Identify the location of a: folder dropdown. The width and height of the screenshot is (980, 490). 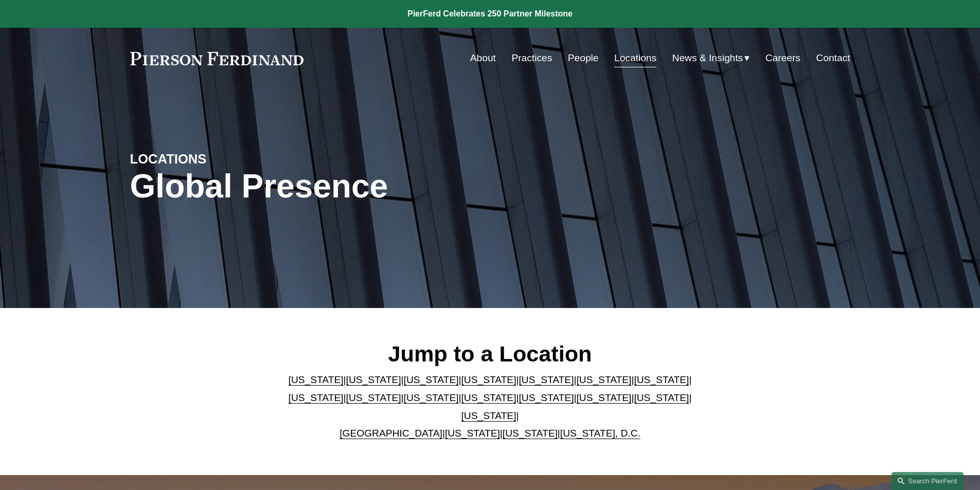
(711, 58).